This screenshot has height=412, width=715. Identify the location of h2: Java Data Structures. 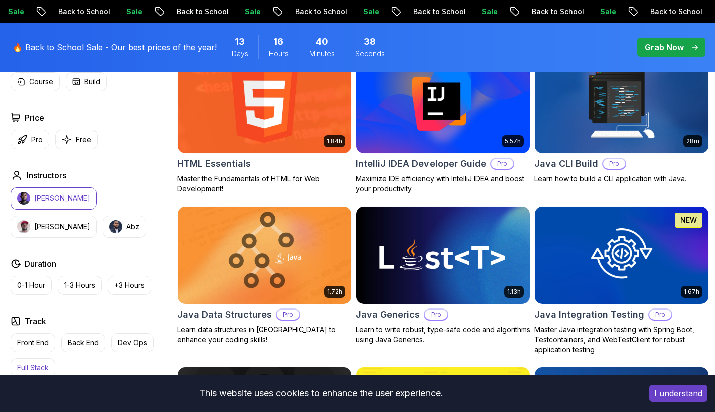
(224, 314).